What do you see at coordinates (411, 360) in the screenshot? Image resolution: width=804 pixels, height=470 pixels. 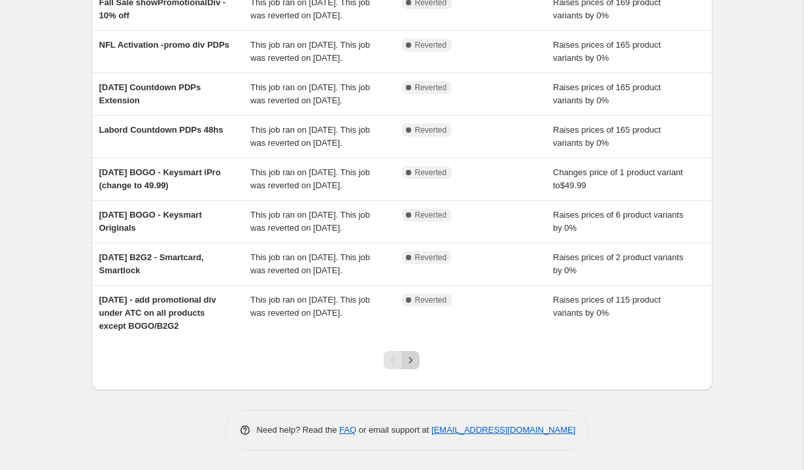 I see `button: Next` at bounding box center [411, 360].